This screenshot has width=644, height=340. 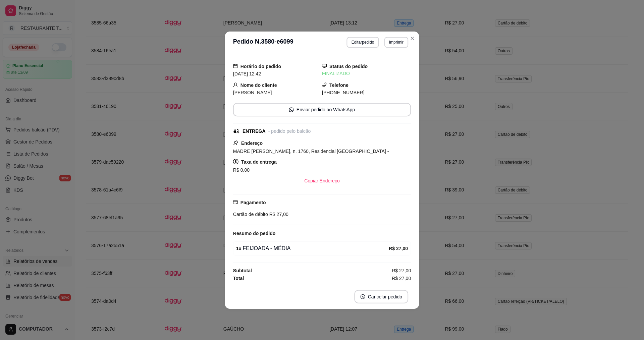 I want to click on button: Close, so click(x=413, y=38).